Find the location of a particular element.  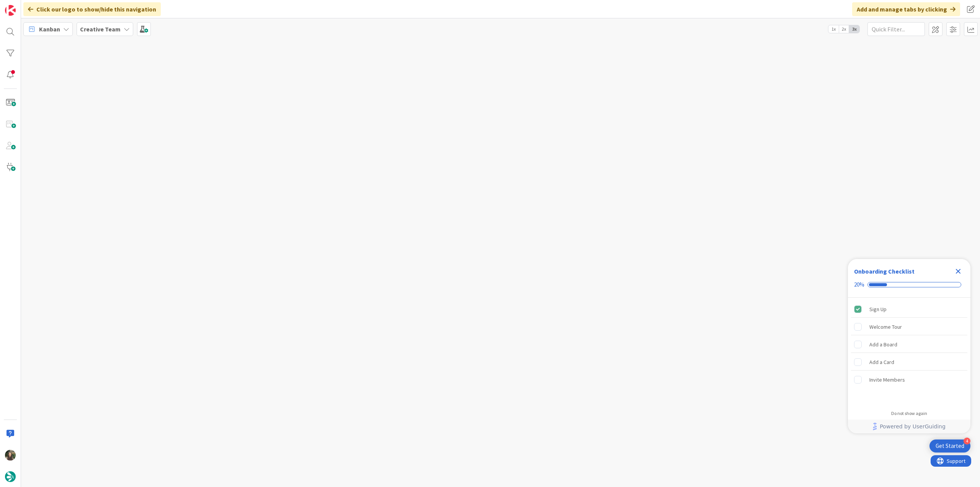

div: 20% is located at coordinates (859, 284).